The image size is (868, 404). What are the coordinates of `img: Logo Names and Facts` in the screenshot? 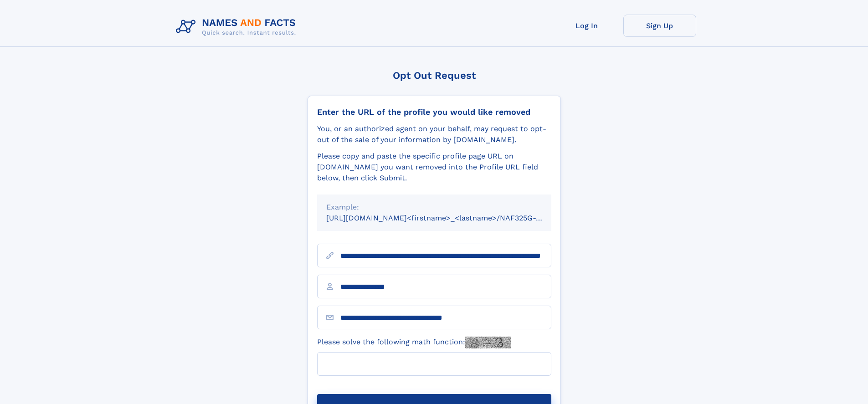 It's located at (238, 27).